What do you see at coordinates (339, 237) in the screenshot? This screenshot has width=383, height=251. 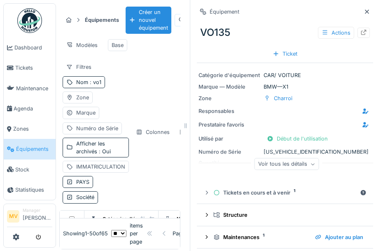 I see `div: Ajouter au plan` at bounding box center [339, 237].